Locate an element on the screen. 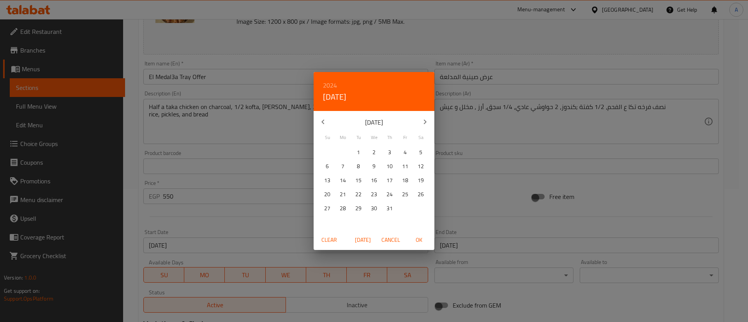 This screenshot has width=748, height=322. button: 6 is located at coordinates (327, 166).